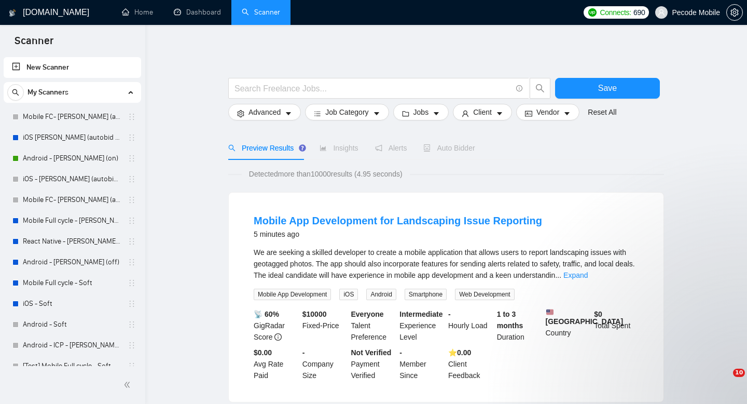 The height and width of the screenshot is (404, 747). Describe the element at coordinates (266, 314) in the screenshot. I see `b: 📡 60%` at that location.